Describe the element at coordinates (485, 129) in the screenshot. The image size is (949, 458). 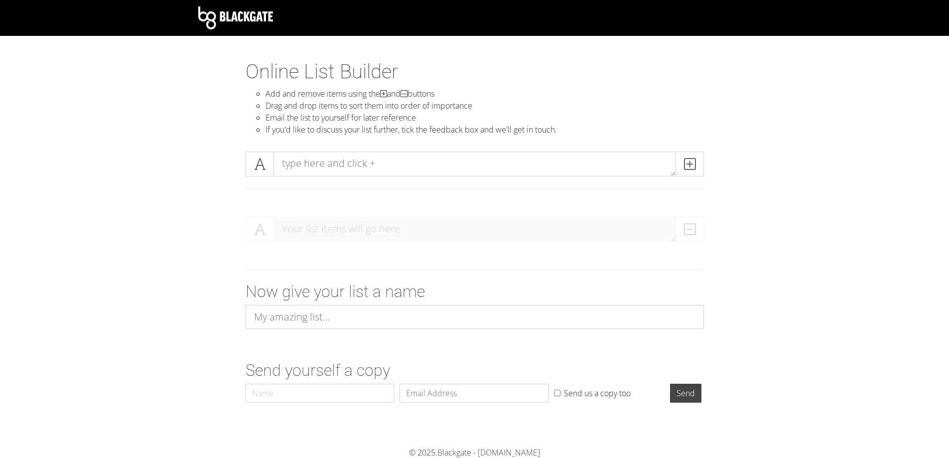
I see `li: If you'd like to discuss your list further, tick the feedback box and we'll get in touch.` at that location.